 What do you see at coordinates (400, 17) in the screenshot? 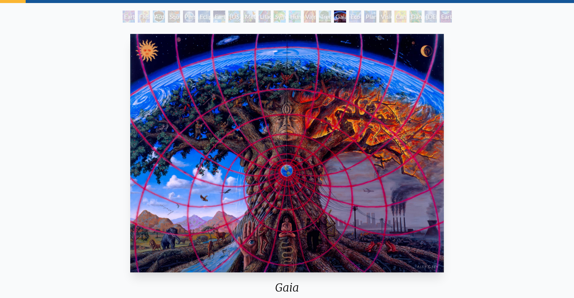
I see `div: Cannabis Mudra` at bounding box center [400, 17].